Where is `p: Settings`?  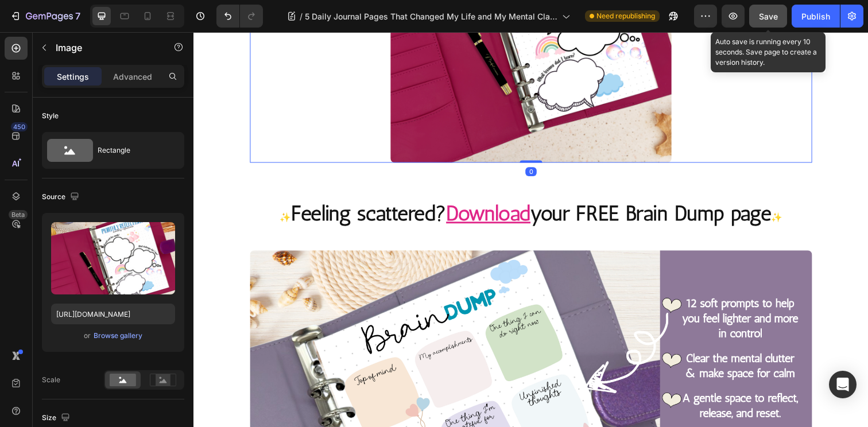
p: Settings is located at coordinates (73, 76).